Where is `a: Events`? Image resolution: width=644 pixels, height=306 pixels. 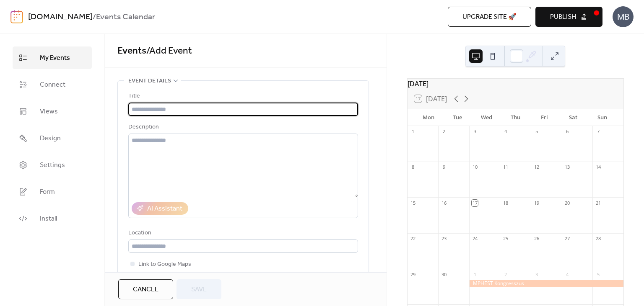 a: Events is located at coordinates (131, 51).